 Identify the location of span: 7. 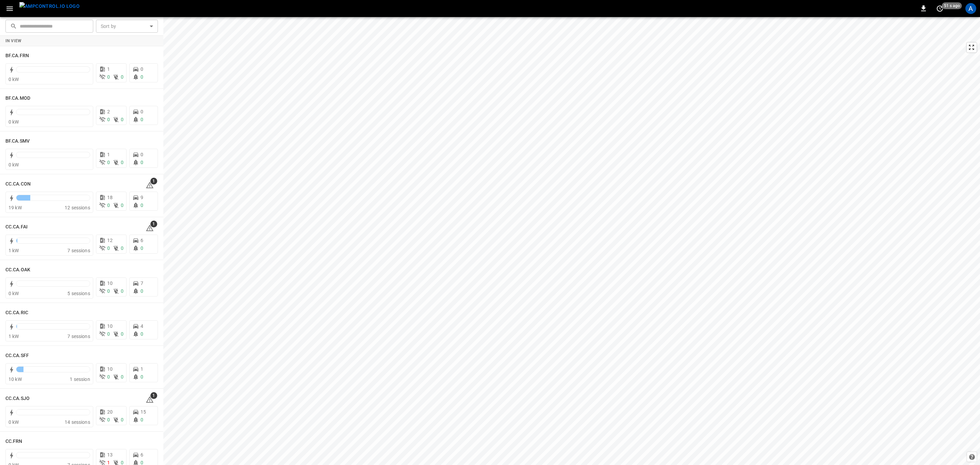
(142, 283).